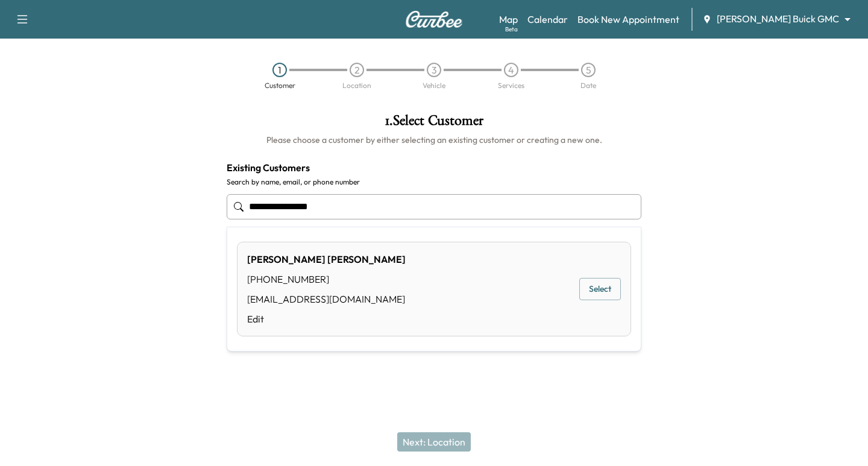 The height and width of the screenshot is (466, 868). I want to click on a: MapBeta, so click(508, 19).